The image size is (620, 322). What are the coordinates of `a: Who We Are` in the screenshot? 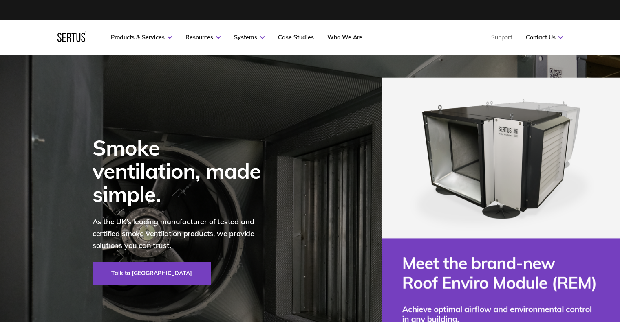 It's located at (345, 38).